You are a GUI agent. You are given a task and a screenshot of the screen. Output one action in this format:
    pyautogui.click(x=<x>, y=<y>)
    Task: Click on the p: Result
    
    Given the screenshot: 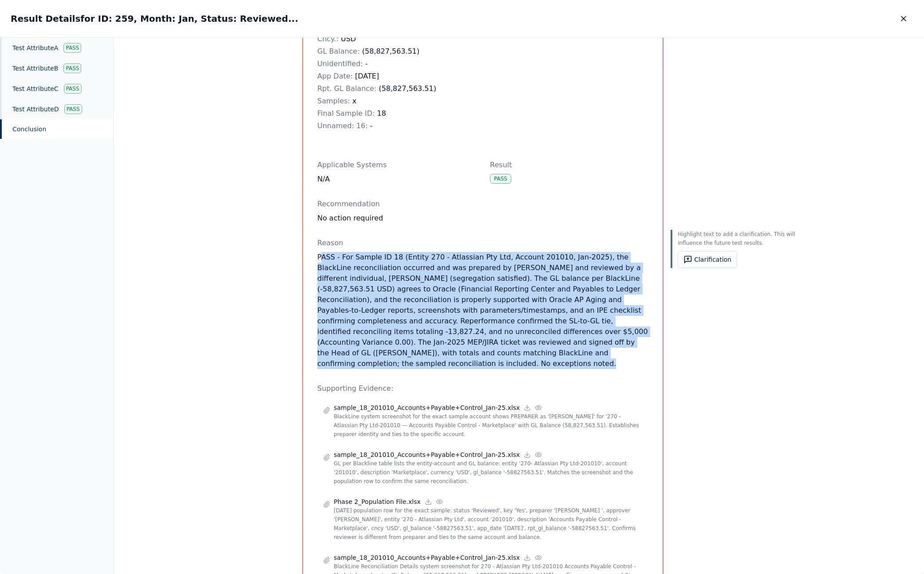 What is the action you would take?
    pyautogui.click(x=569, y=165)
    